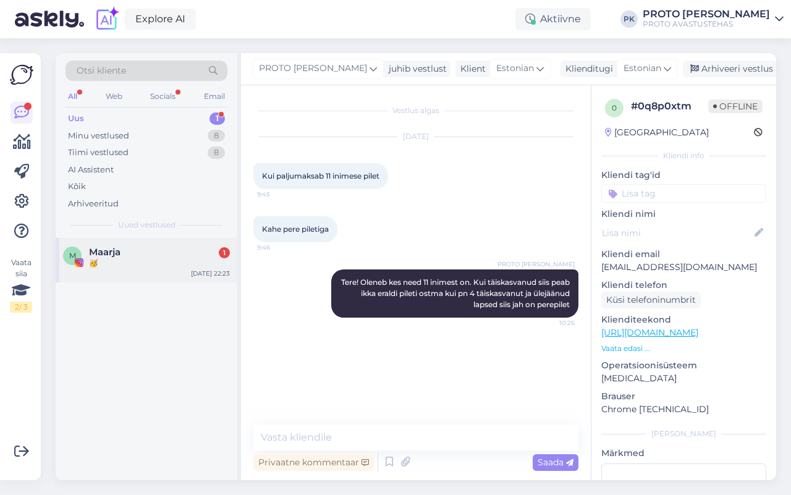 This screenshot has height=495, width=791. What do you see at coordinates (215, 96) in the screenshot?
I see `div: Email` at bounding box center [215, 96].